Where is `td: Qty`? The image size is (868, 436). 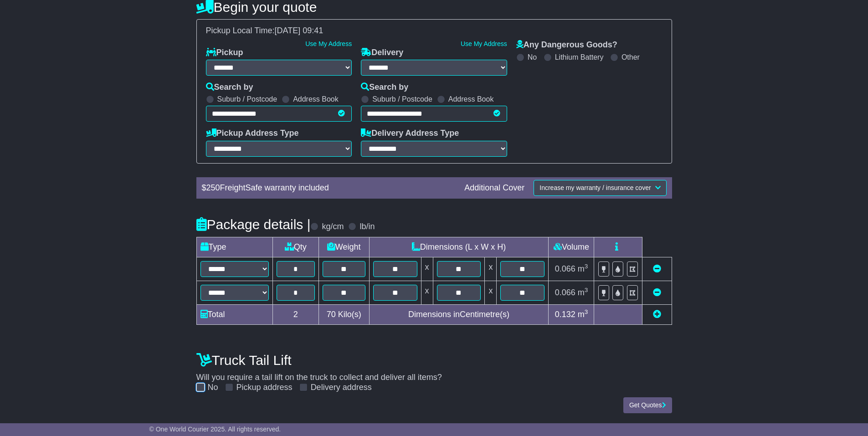
td: Qty is located at coordinates (295, 247).